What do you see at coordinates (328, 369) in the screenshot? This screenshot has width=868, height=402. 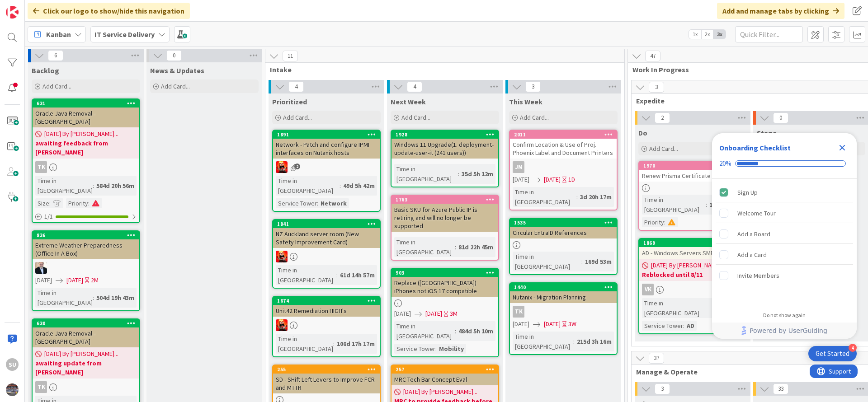 I see `div: 255` at bounding box center [328, 369].